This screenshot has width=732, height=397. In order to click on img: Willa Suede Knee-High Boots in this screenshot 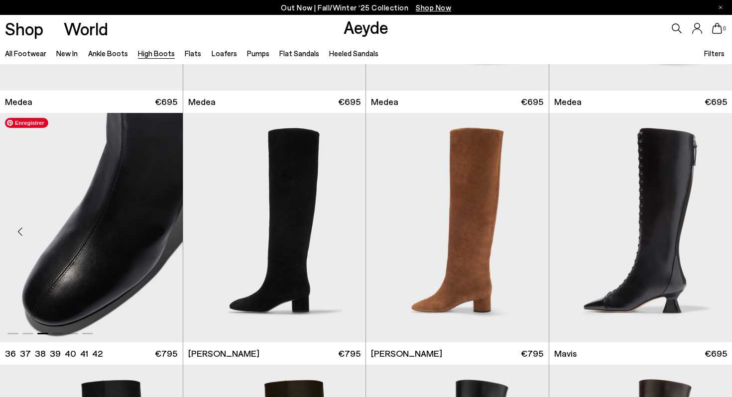, I will do `click(457, 228)`.